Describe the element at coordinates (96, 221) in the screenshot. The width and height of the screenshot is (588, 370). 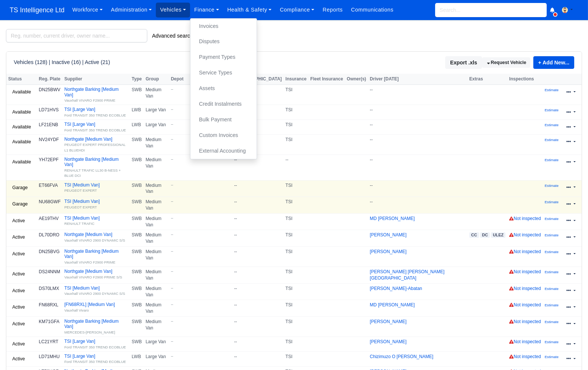
I see `a: TSI [Medium Van]RENAULT TRAFIC` at that location.